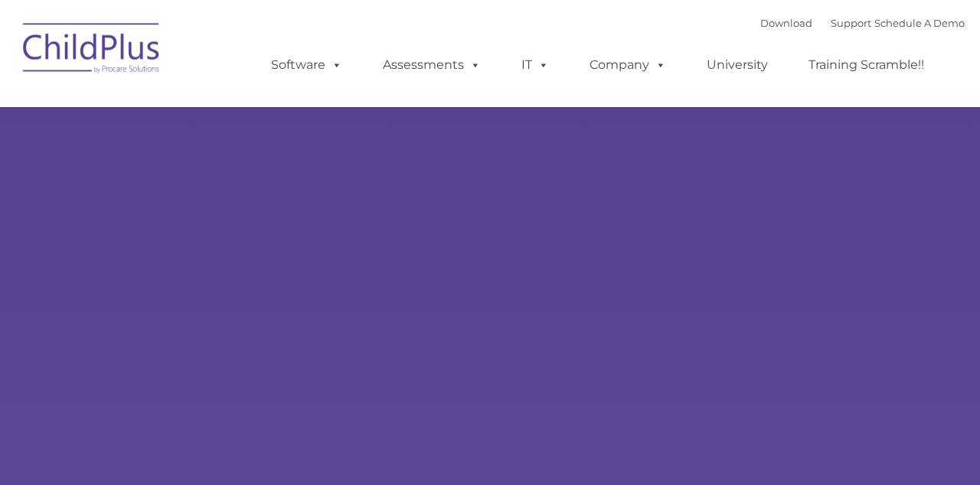 This screenshot has height=485, width=980. I want to click on img: ChildPlus by Procare Solutions, so click(92, 51).